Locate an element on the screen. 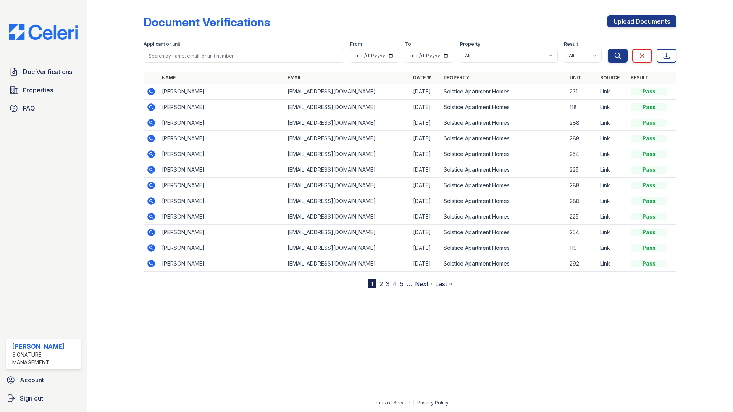 The width and height of the screenshot is (733, 412). a: Property is located at coordinates (456, 77).